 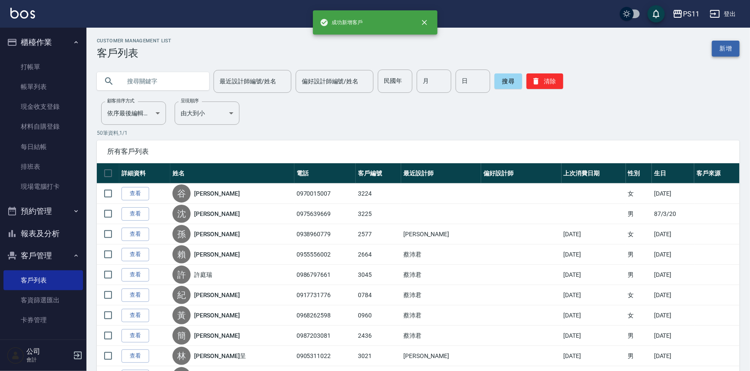 What do you see at coordinates (378, 214) in the screenshot?
I see `td: 3225` at bounding box center [378, 214].